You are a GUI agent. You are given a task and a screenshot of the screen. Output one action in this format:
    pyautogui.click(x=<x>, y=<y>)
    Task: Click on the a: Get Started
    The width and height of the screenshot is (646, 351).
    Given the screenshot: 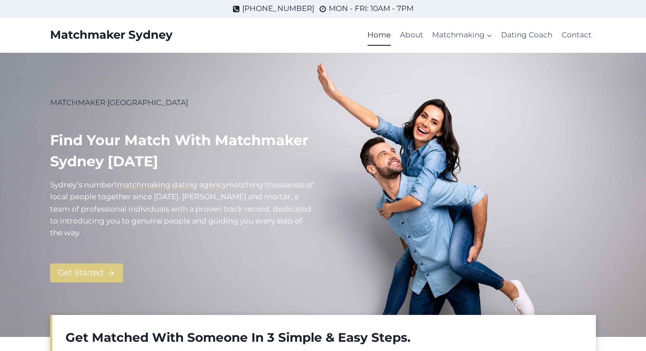 What is the action you would take?
    pyautogui.click(x=87, y=272)
    